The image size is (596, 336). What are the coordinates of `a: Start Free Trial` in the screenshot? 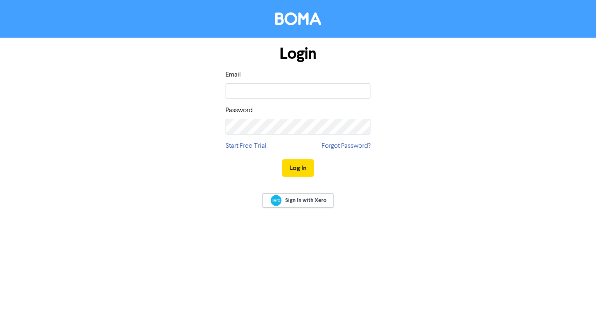 It's located at (246, 146).